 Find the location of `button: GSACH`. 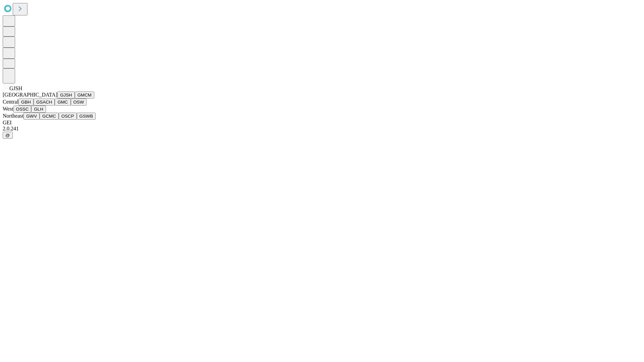

button: GSACH is located at coordinates (44, 102).